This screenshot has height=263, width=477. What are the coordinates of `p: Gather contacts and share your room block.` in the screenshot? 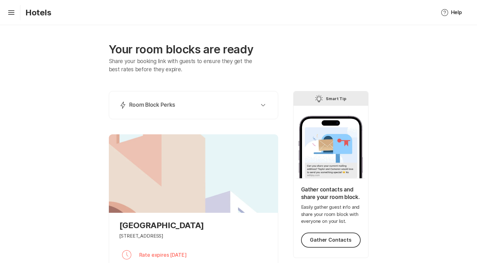 It's located at (331, 193).